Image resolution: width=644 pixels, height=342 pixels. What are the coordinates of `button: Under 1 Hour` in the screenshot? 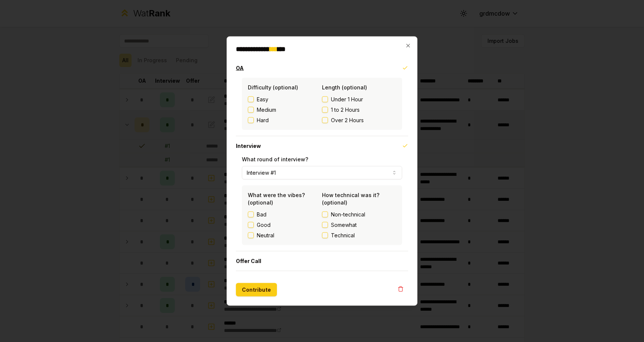 It's located at (325, 100).